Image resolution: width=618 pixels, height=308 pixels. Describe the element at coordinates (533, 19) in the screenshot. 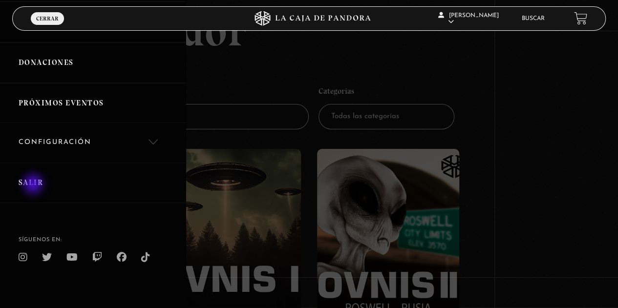

I see `a: Buscar` at that location.